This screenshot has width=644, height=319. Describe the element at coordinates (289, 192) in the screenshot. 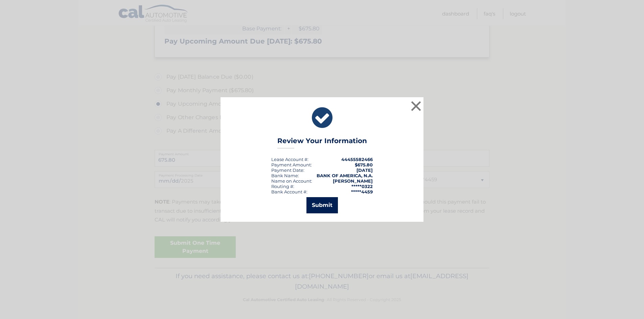

I see `div: Bank Account #:` at that location.